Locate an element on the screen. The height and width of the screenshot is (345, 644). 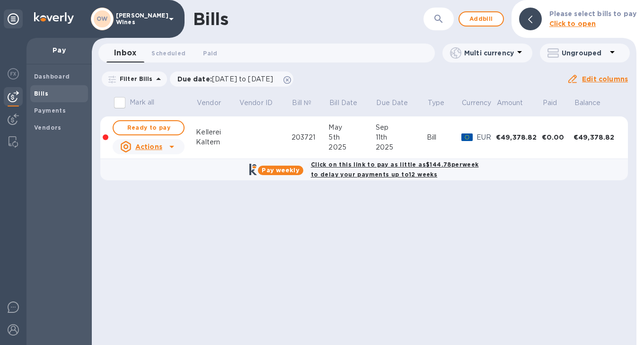
p: Currency is located at coordinates (476, 103).